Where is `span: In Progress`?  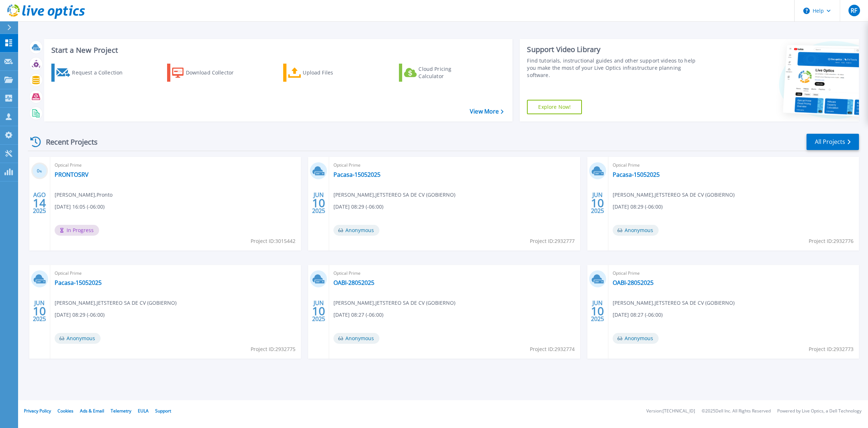 span: In Progress is located at coordinates (77, 230).